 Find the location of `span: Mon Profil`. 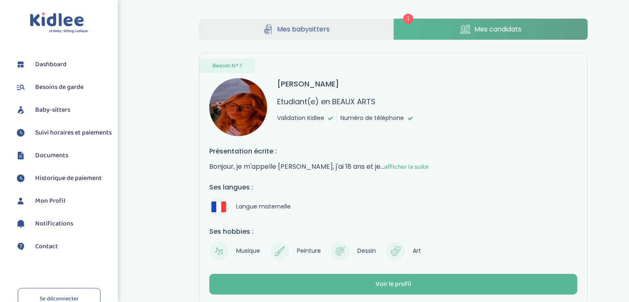

span: Mon Profil is located at coordinates (50, 201).